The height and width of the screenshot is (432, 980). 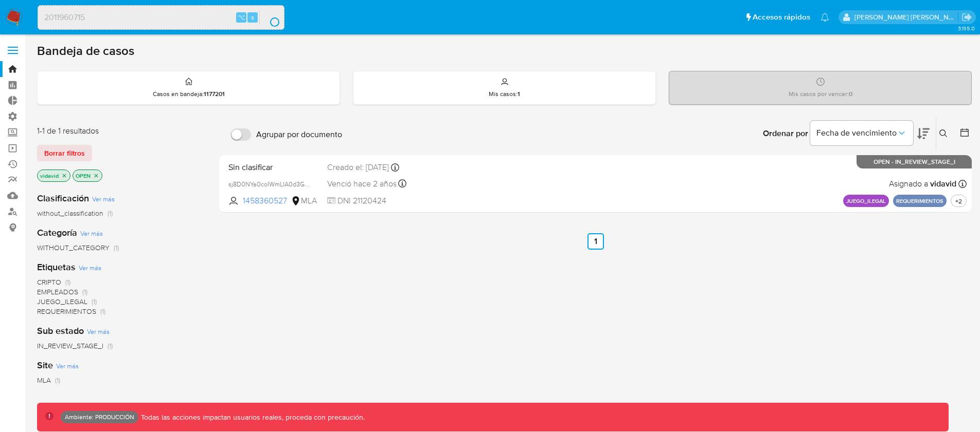 I want to click on p: victor.david@mercadolibre.com.co, so click(x=906, y=17).